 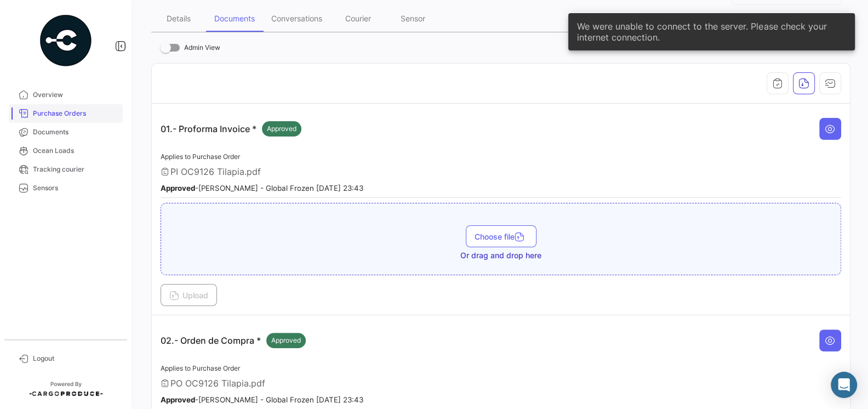 What do you see at coordinates (76, 95) in the screenshot?
I see `span: Overview` at bounding box center [76, 95].